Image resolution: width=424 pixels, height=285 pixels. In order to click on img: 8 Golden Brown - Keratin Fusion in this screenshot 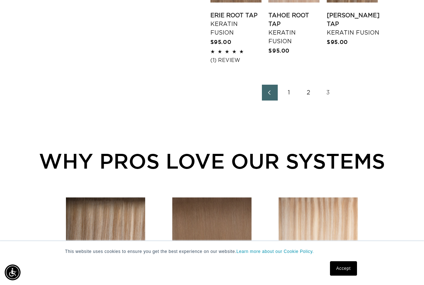, I will do `click(212, 237)`.